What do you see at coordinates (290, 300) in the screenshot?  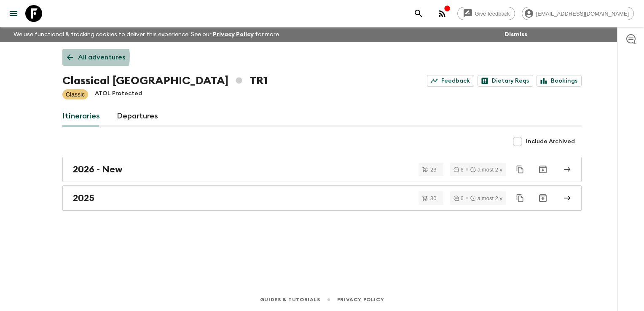 I see `a: Guides & Tutorials` at bounding box center [290, 300].